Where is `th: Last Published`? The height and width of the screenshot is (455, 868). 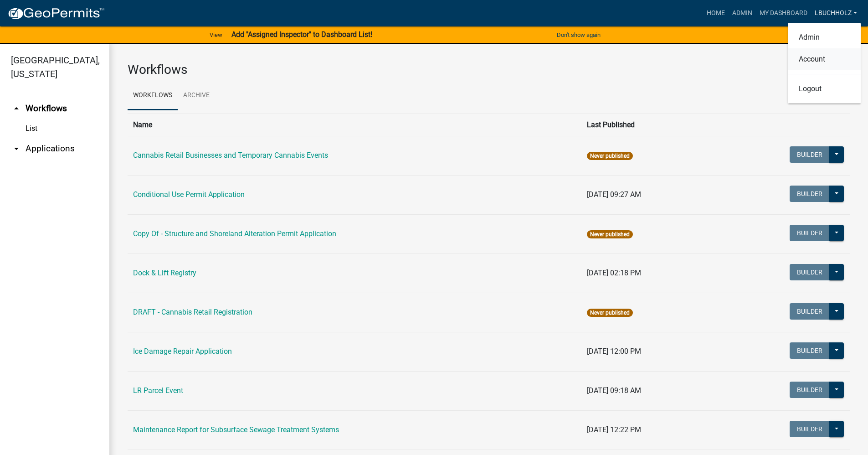
th: Last Published is located at coordinates (648, 125).